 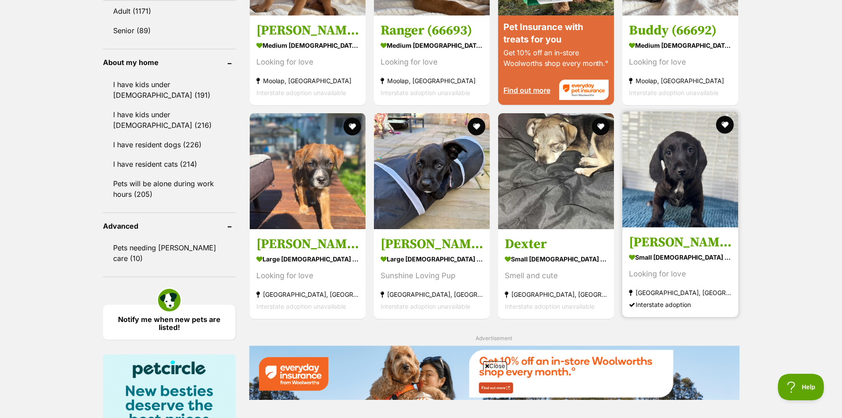 I want to click on img: Dennis Reynolds - Staffordshire Bull Terrier Dog, so click(x=308, y=171).